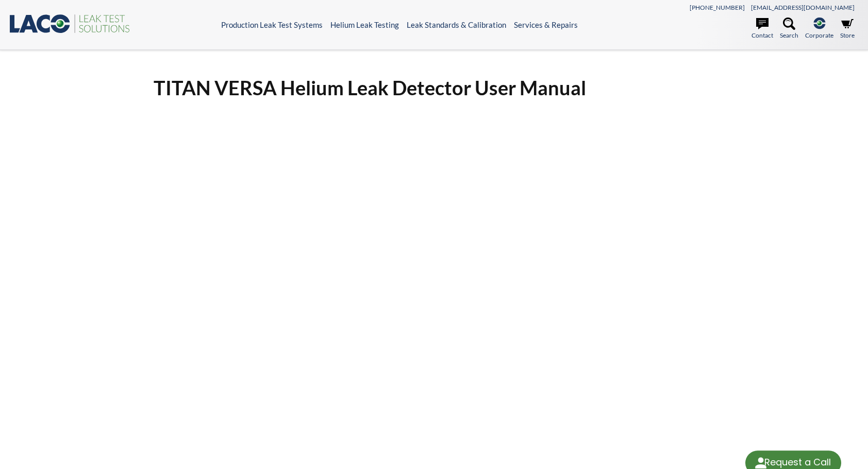  I want to click on a: Store, so click(847, 29).